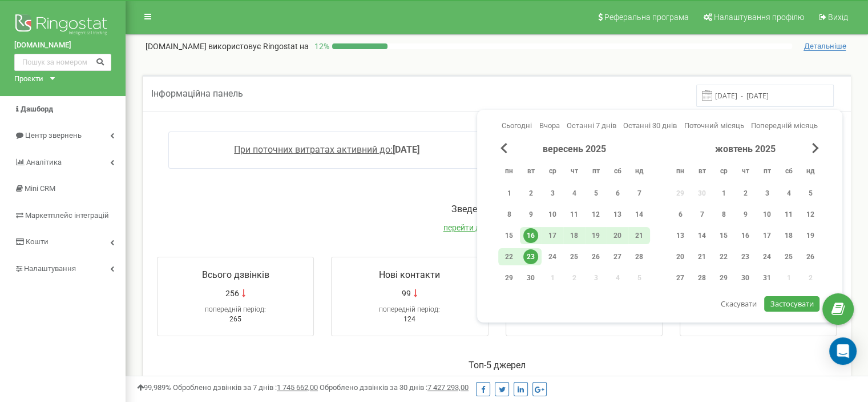 This screenshot has height=402, width=868. Describe the element at coordinates (650, 125) in the screenshot. I see `span: Останні 30 днів` at that location.